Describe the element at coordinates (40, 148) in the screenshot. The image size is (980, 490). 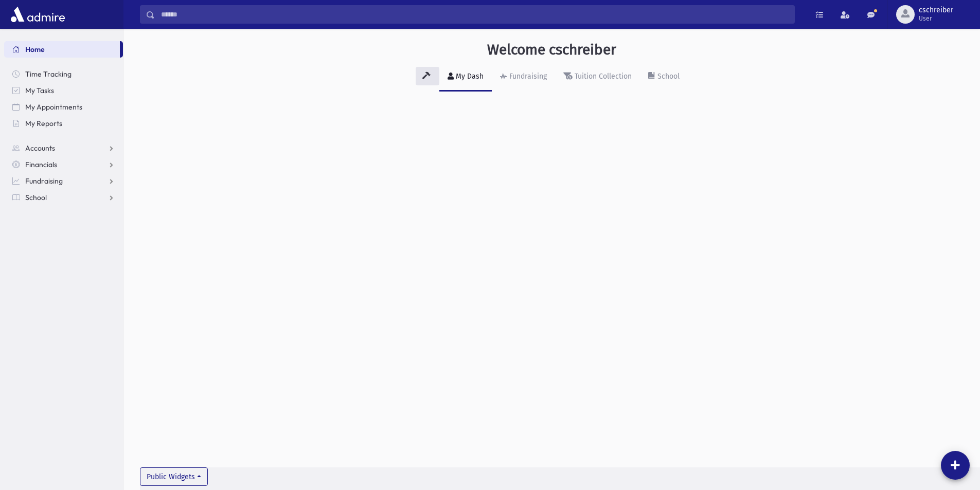
I see `span: Accounts` at that location.